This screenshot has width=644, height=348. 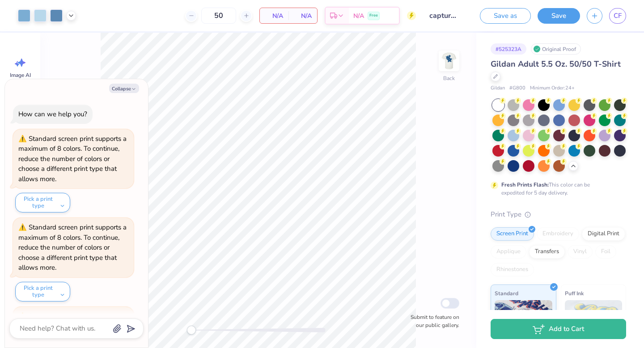 What do you see at coordinates (574, 293) in the screenshot?
I see `span: Puff Ink` at bounding box center [574, 293].